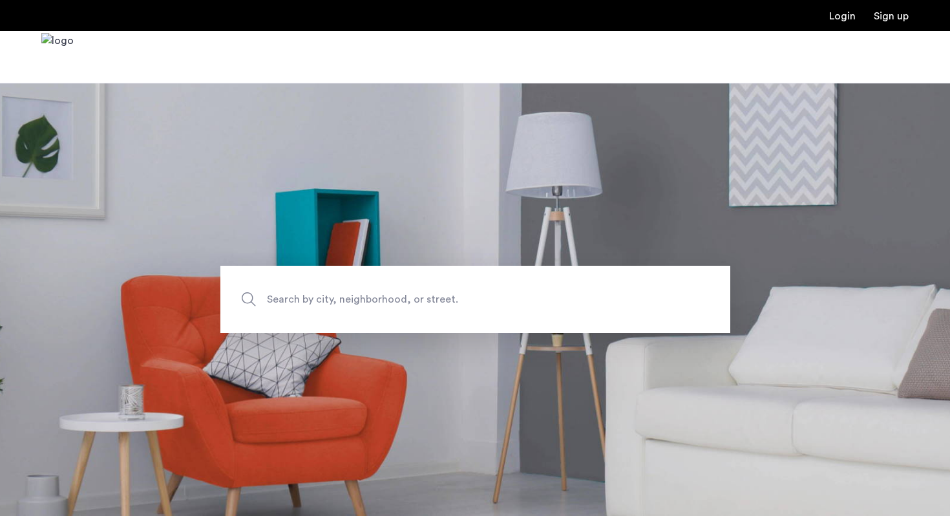 This screenshot has height=516, width=950. I want to click on a: Cazamio Logo, so click(58, 57).